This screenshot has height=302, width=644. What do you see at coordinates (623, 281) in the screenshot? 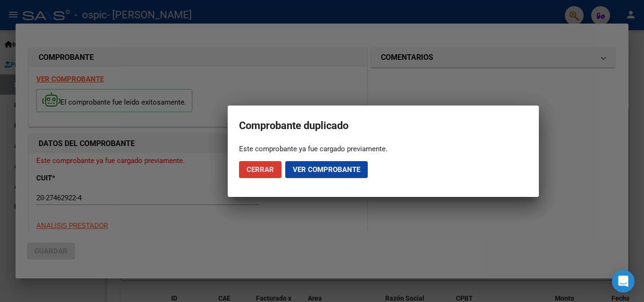
I see `div: Open Intercom Messenger` at bounding box center [623, 281].